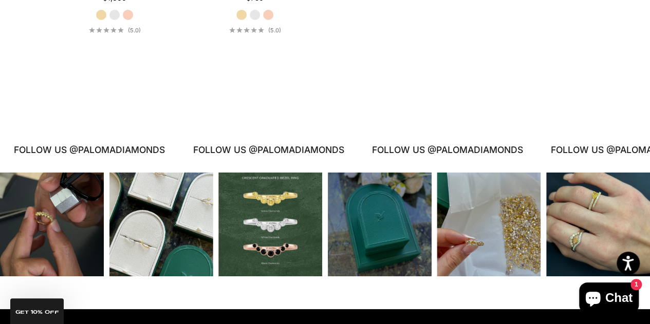 The image size is (650, 324). What do you see at coordinates (37, 311) in the screenshot?
I see `div: GET 10% Off` at bounding box center [37, 311].